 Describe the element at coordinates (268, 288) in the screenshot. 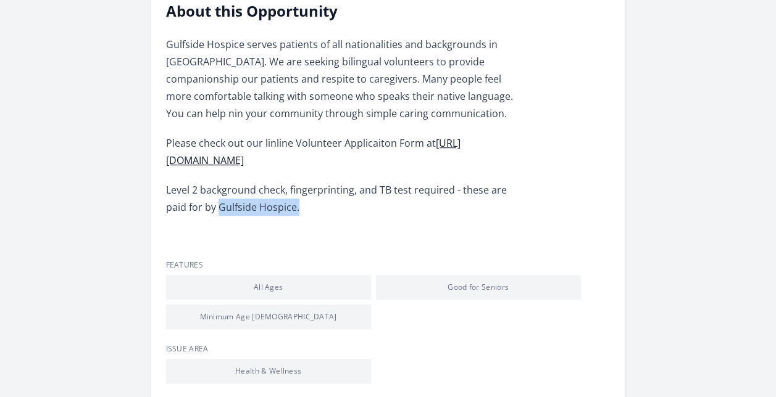

I see `li: All Ages` at that location.